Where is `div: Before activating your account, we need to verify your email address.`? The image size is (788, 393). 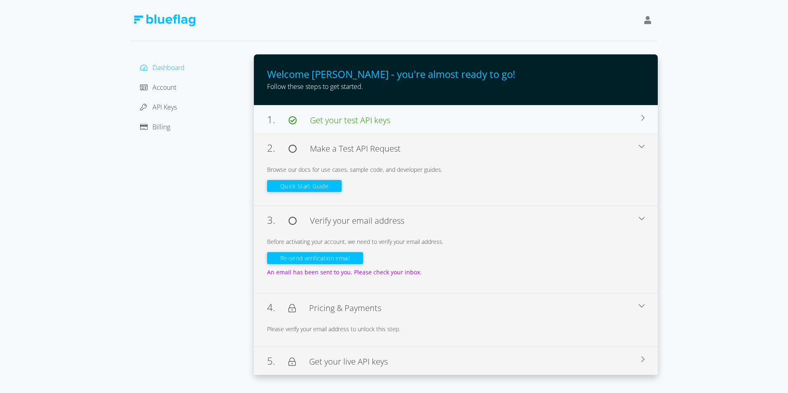 div: Before activating your account, we need to verify your email address. is located at coordinates (456, 242).